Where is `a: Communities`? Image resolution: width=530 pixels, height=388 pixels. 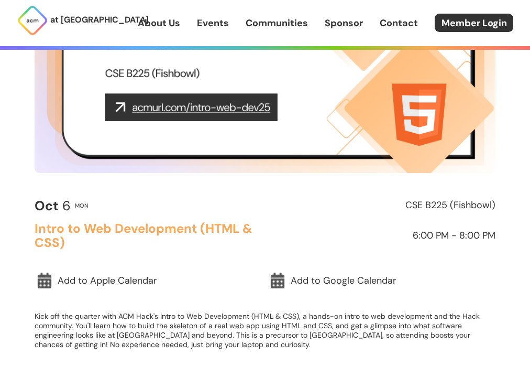
a: Communities is located at coordinates (276, 23).